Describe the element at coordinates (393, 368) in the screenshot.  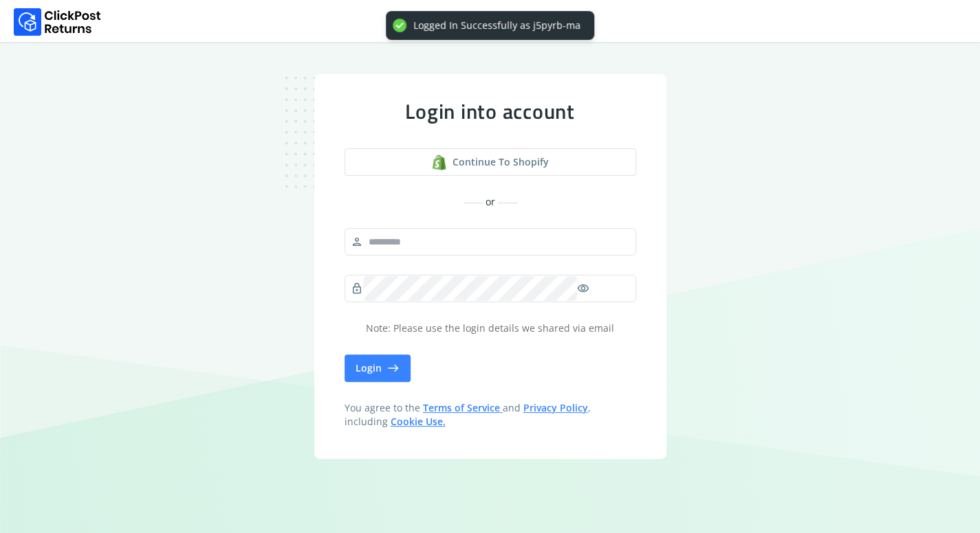
I see `span: east` at that location.